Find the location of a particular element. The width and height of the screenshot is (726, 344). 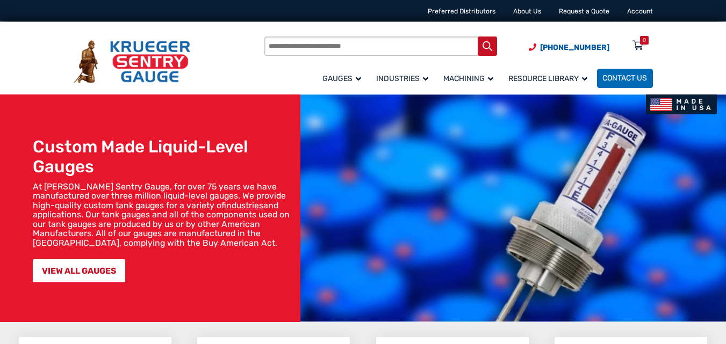

a: Resource Library is located at coordinates (550, 78).